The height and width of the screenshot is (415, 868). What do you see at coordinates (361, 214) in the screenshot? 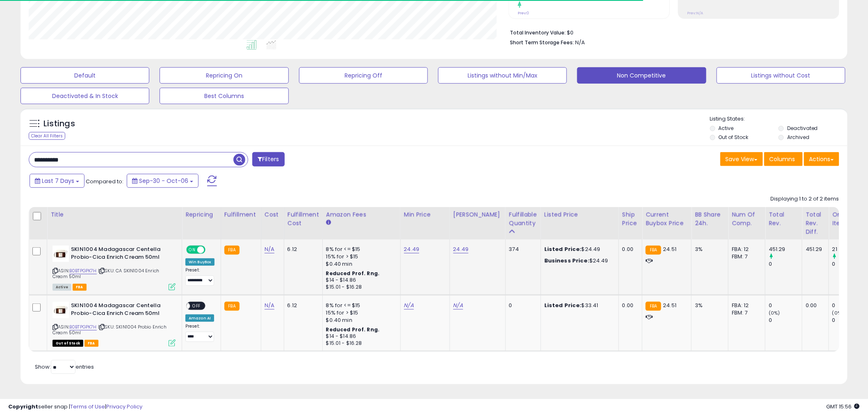
I see `div: Amazon Fees` at bounding box center [361, 214].